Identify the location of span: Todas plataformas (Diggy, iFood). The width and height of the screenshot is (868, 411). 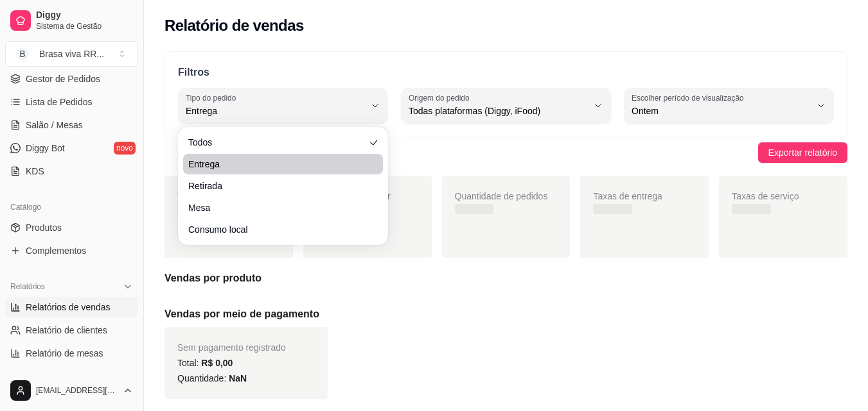
(498, 111).